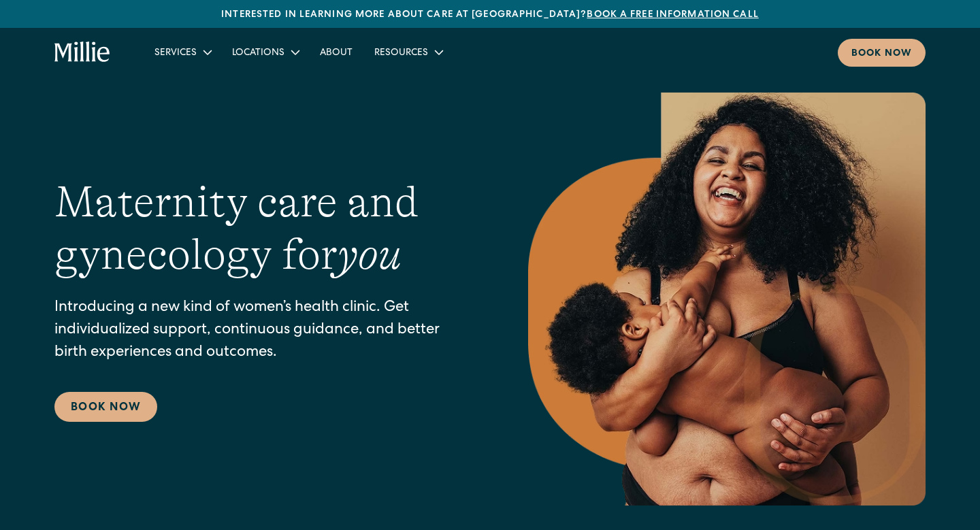  What do you see at coordinates (83, 52) in the screenshot?
I see `a: home` at bounding box center [83, 52].